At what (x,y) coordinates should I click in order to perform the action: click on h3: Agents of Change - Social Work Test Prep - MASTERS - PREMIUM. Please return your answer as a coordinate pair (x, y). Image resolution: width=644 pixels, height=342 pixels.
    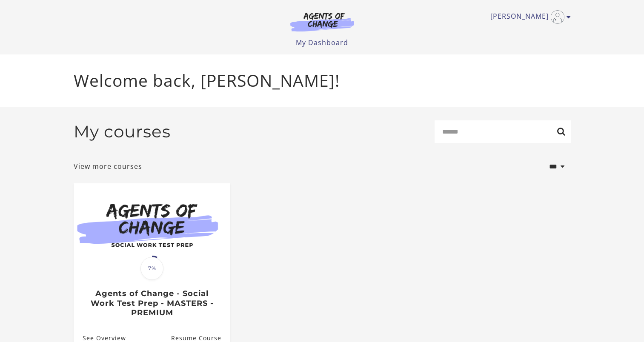
    Looking at the image, I should click on (152, 304).